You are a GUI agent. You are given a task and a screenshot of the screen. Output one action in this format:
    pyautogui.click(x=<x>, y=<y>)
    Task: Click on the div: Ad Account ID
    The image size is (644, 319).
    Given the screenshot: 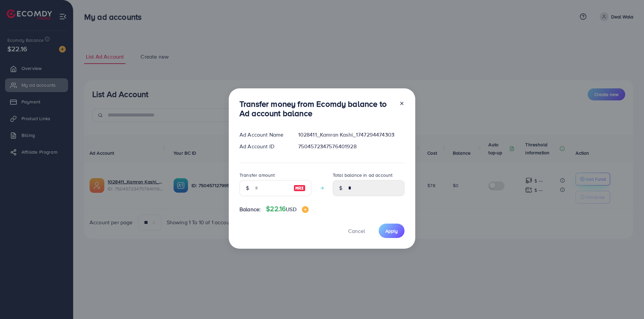 What is the action you would take?
    pyautogui.click(x=263, y=146)
    